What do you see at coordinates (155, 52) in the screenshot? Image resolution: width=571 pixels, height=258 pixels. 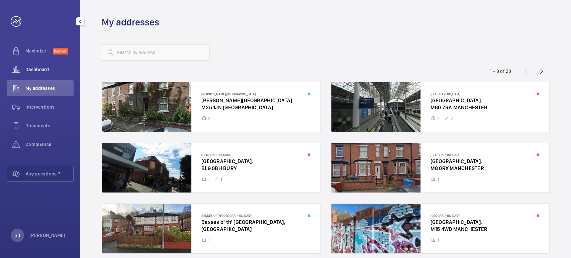 I see `input: Search by address` at bounding box center [155, 52].